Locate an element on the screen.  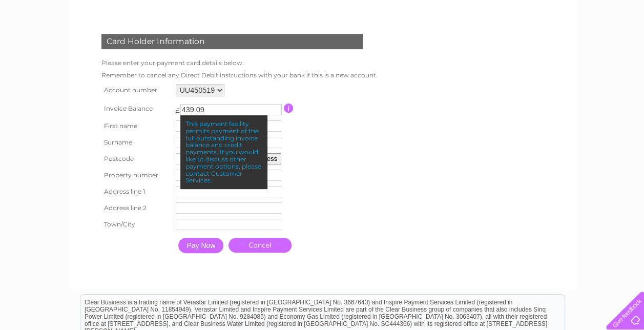
input: Information is located at coordinates (288, 108).